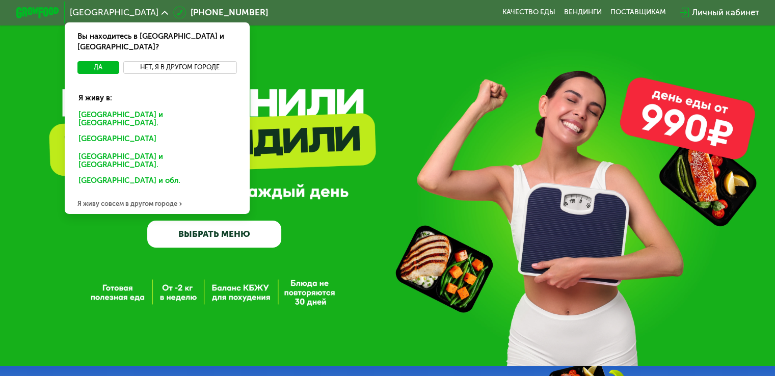  Describe the element at coordinates (638, 12) in the screenshot. I see `div: поставщикам` at that location.